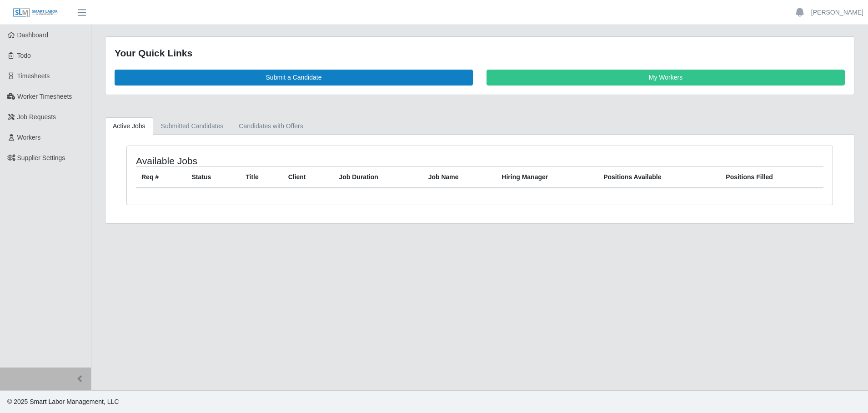 This screenshot has width=868, height=413. Describe the element at coordinates (129, 126) in the screenshot. I see `a: Active Jobs` at that location.